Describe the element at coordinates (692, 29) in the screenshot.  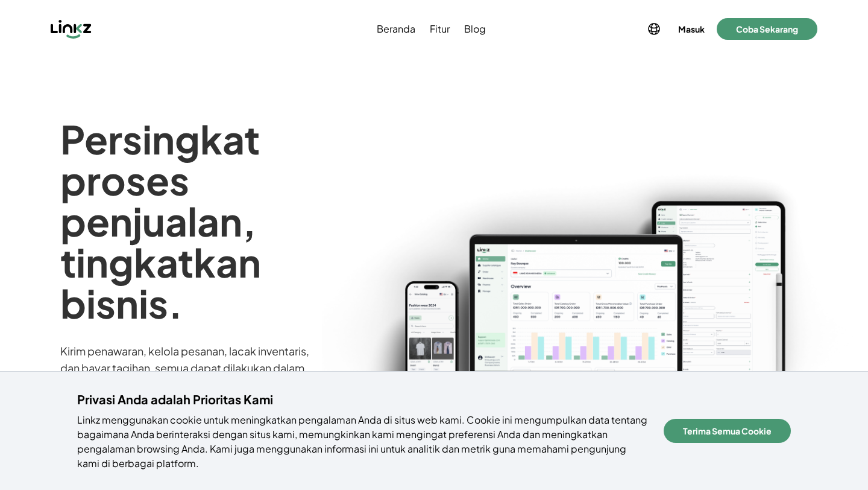
I see `button: Masuk` at that location.